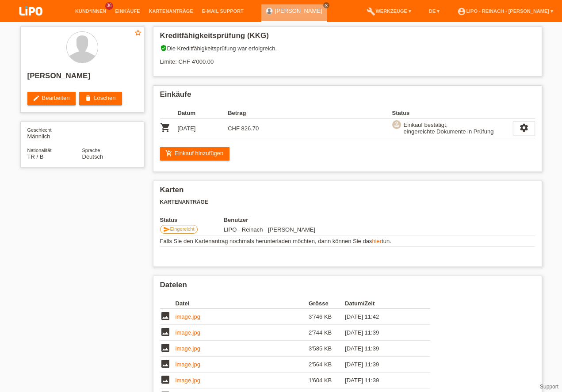  Describe the element at coordinates (327, 304) in the screenshot. I see `th: Grösse` at that location.